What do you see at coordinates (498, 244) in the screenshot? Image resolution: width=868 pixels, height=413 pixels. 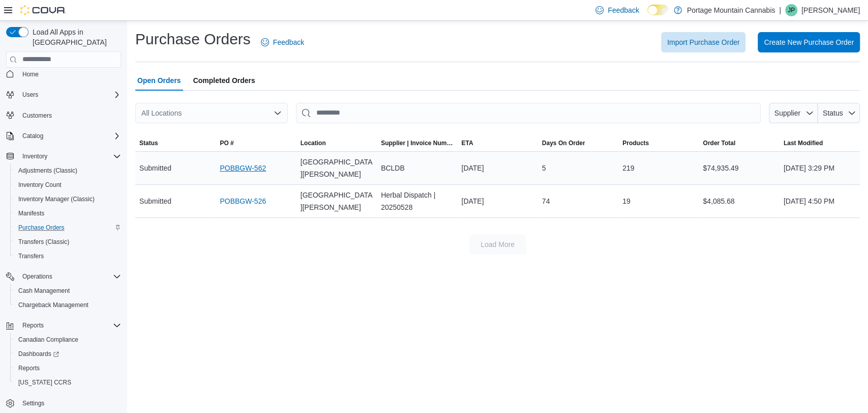 I see `span: Load More` at bounding box center [498, 244].